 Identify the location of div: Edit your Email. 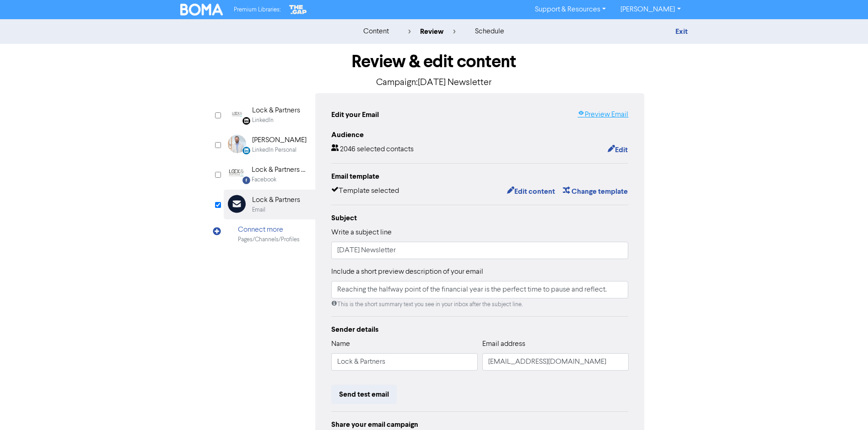
(355, 115).